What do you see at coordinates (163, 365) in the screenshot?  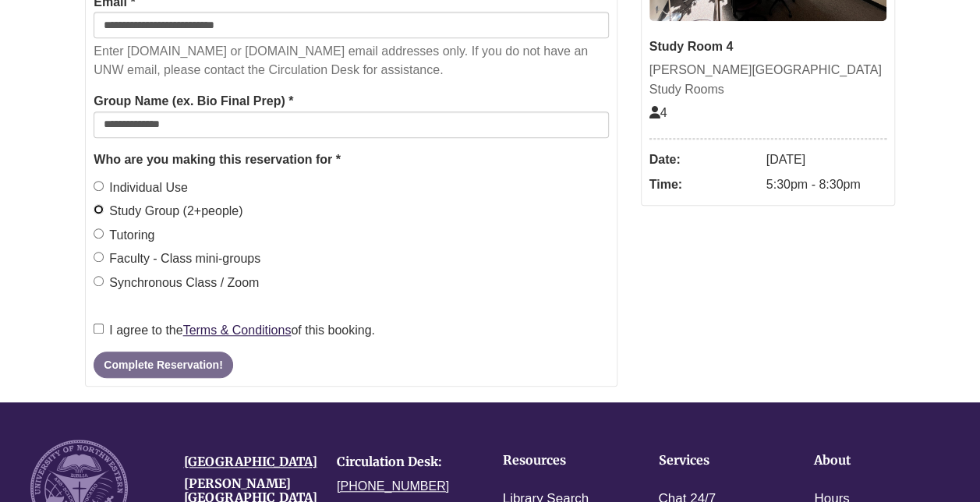 I see `button: Complete Reservation!` at bounding box center [163, 365].